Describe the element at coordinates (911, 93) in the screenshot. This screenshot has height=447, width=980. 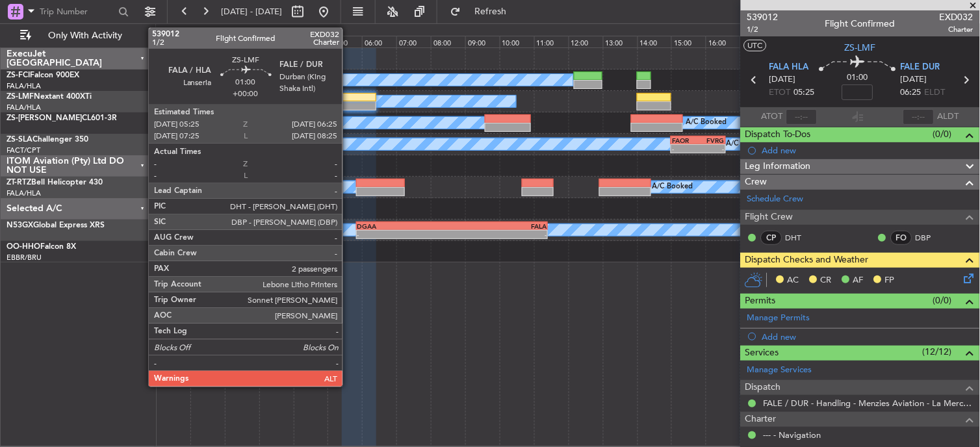
I see `span: 06:25` at that location.